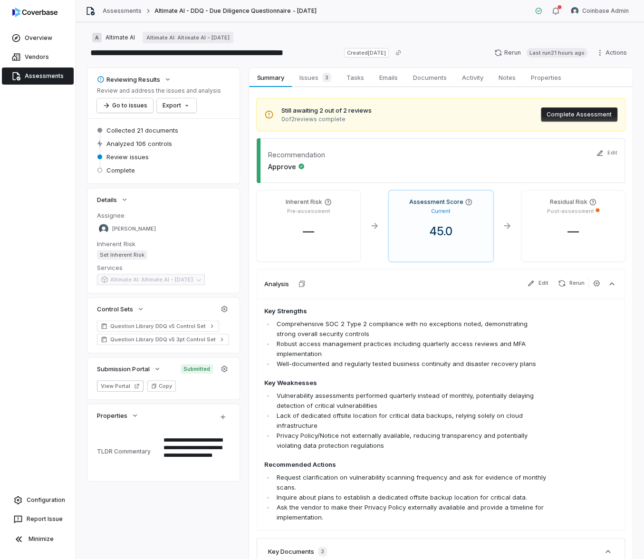 This screenshot has height=559, width=644. Describe the element at coordinates (121, 170) in the screenshot. I see `span: Complete` at that location.